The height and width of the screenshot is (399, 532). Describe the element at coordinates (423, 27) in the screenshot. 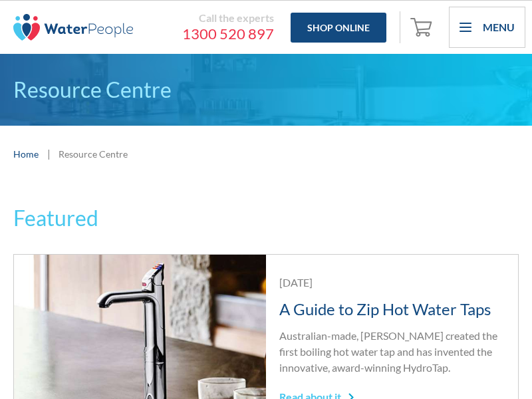

I see `img: shopping cart` at that location.